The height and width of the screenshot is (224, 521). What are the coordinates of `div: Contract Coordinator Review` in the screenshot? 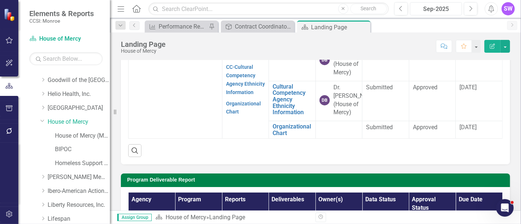 It's located at (263, 26).